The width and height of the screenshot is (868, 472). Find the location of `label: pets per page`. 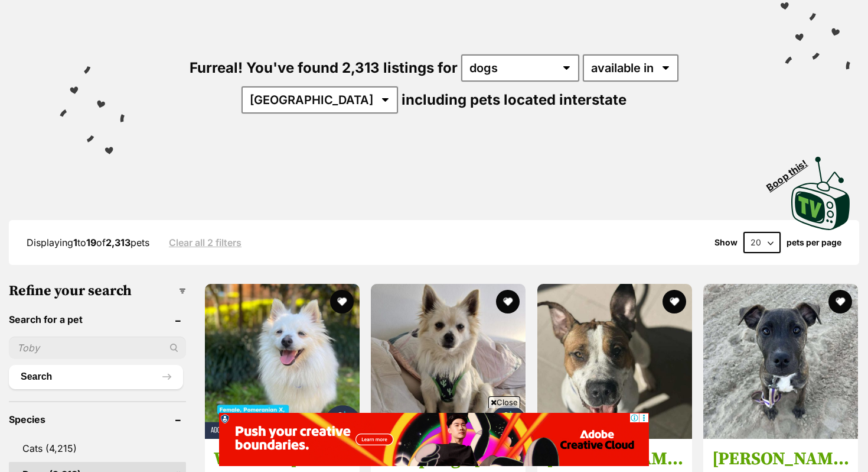

label: pets per page is located at coordinates (814, 242).